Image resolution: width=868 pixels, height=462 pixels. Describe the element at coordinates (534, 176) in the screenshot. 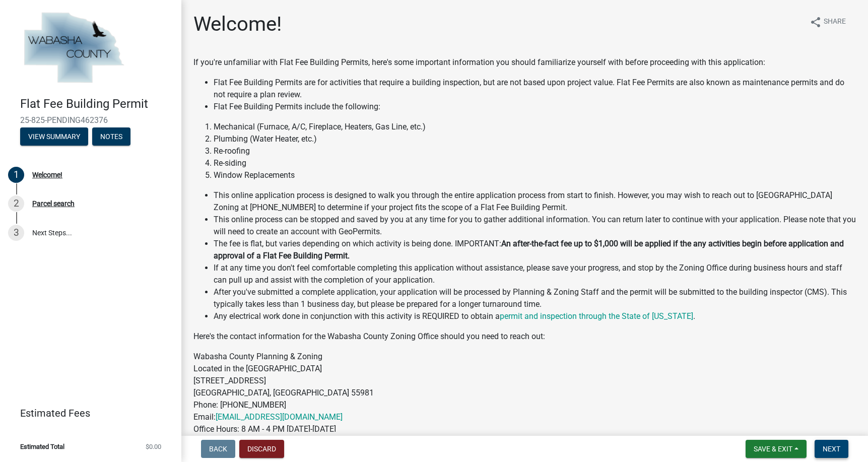

I see `li: Window Replacements` at that location.